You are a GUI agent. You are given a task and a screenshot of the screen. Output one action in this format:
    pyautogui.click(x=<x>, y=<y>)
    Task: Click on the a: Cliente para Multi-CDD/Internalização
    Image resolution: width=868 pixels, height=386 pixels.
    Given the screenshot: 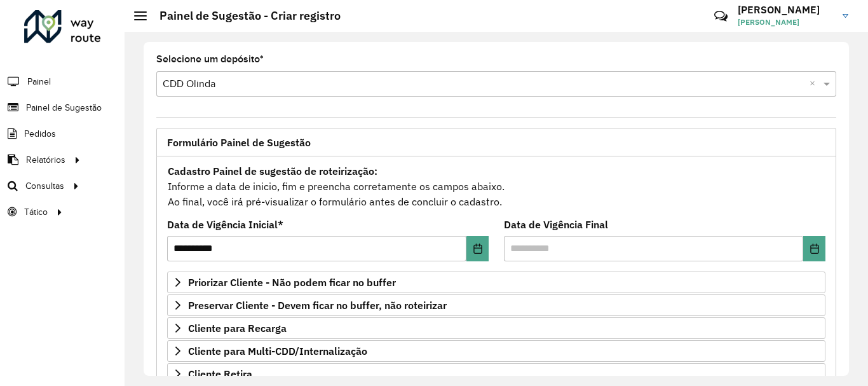 What is the action you would take?
    pyautogui.click(x=496, y=351)
    